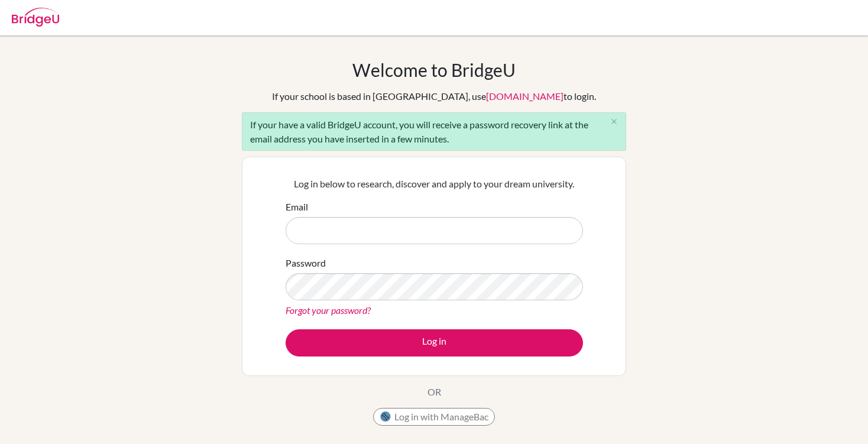  I want to click on img: Bridge-U, so click(35, 17).